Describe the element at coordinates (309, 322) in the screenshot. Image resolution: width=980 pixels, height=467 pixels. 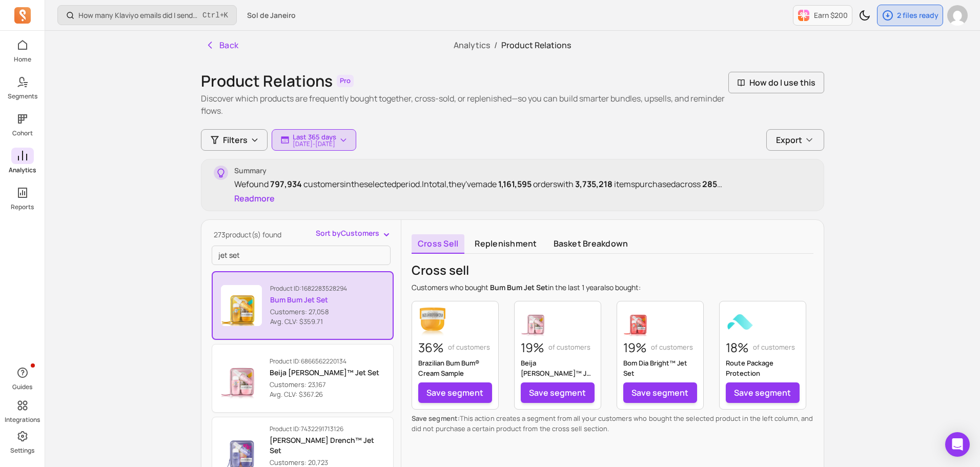
I see `p: Avg. CLV: $359.71` at that location.